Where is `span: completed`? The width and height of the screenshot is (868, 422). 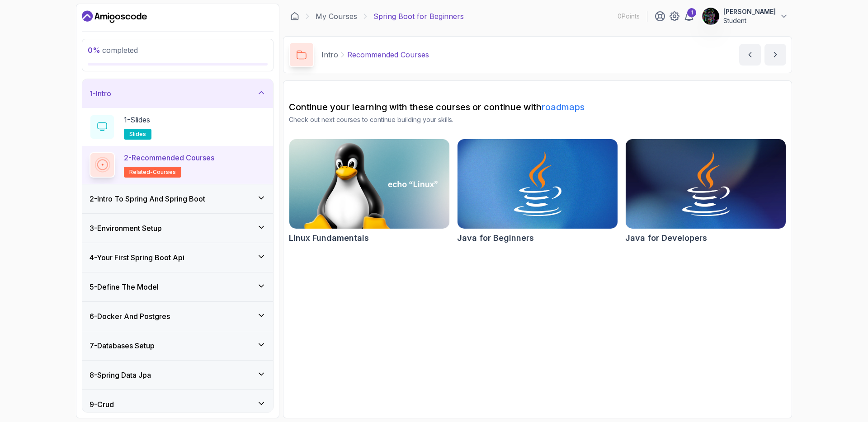
span: completed is located at coordinates (112, 50).